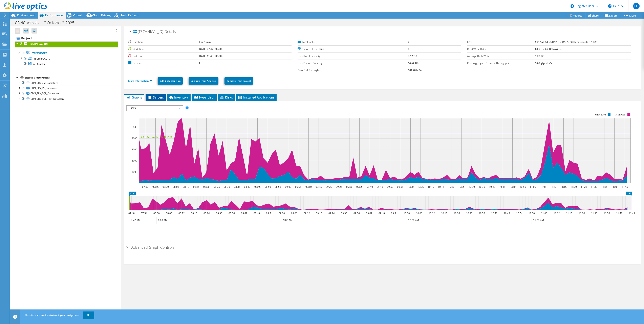 This screenshot has height=324, width=644. Describe the element at coordinates (26, 15) in the screenshot. I see `span: Environment` at that location.